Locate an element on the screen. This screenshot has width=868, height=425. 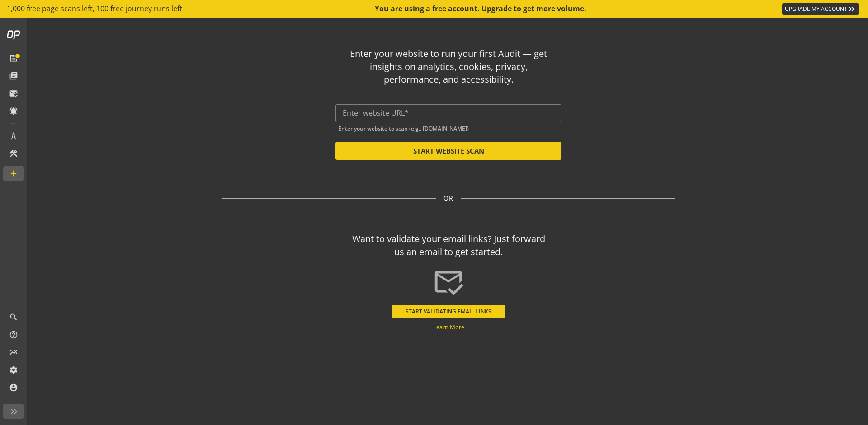
button: START WEBSITE SCAN is located at coordinates (449, 151).